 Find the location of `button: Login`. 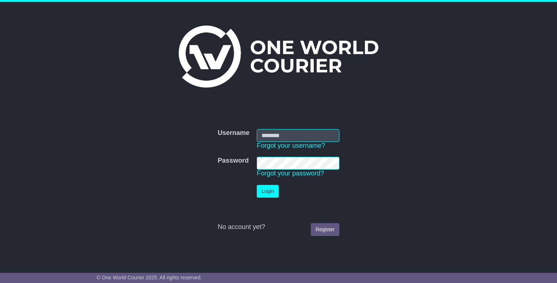

button: Login is located at coordinates (268, 191).